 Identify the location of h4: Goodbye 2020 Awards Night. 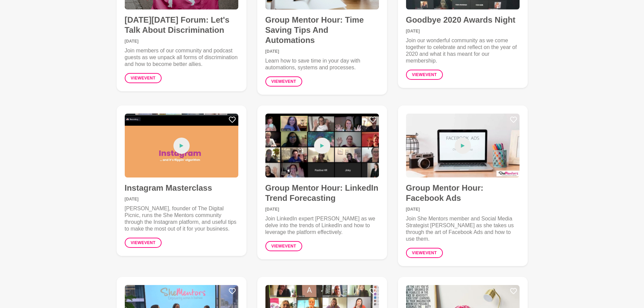
(463, 20).